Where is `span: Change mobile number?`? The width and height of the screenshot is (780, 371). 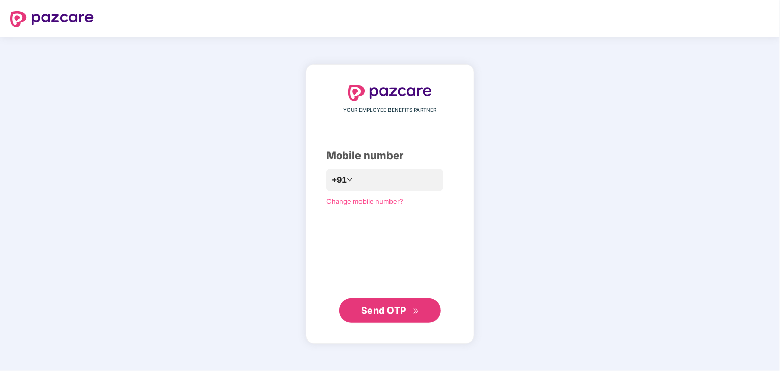
span: Change mobile number? is located at coordinates (365, 201).